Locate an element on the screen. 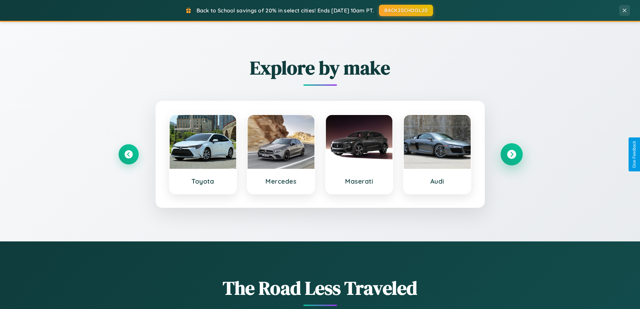 This screenshot has height=309, width=640. h3: Toyota is located at coordinates (203, 181).